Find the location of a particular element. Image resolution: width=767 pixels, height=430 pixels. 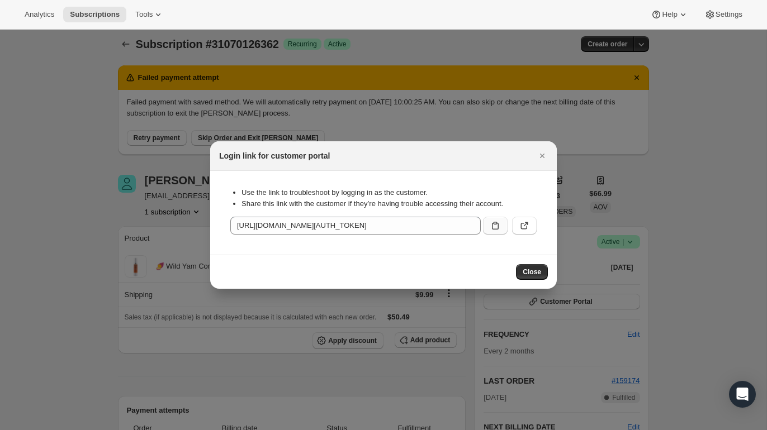

span: Analytics is located at coordinates (39, 15).